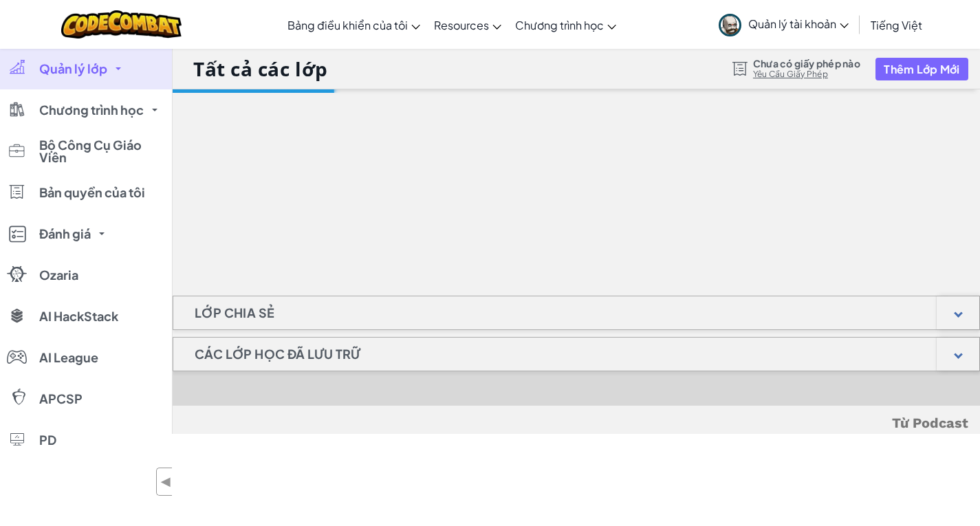 The height and width of the screenshot is (526, 980). What do you see at coordinates (64, 233) in the screenshot?
I see `span: Đánh giá` at bounding box center [64, 233].